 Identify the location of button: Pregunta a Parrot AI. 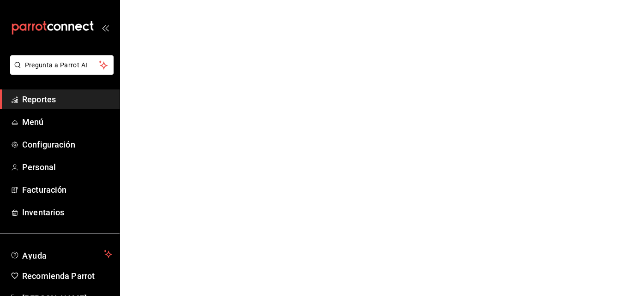
(62, 65).